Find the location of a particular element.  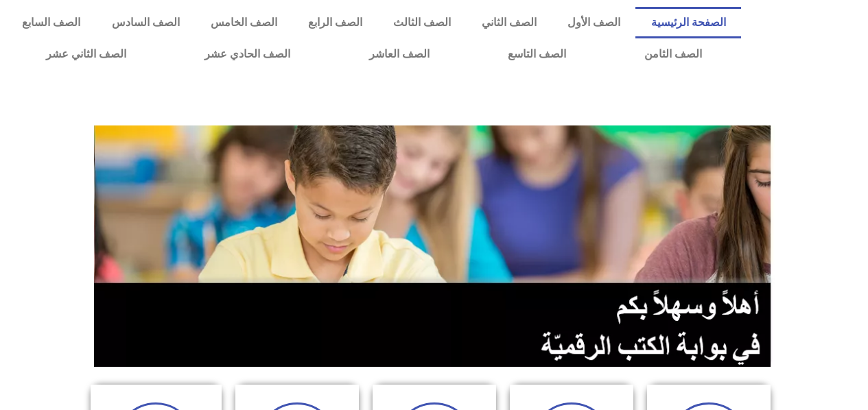

a: الصف الثالث is located at coordinates (421, 22).